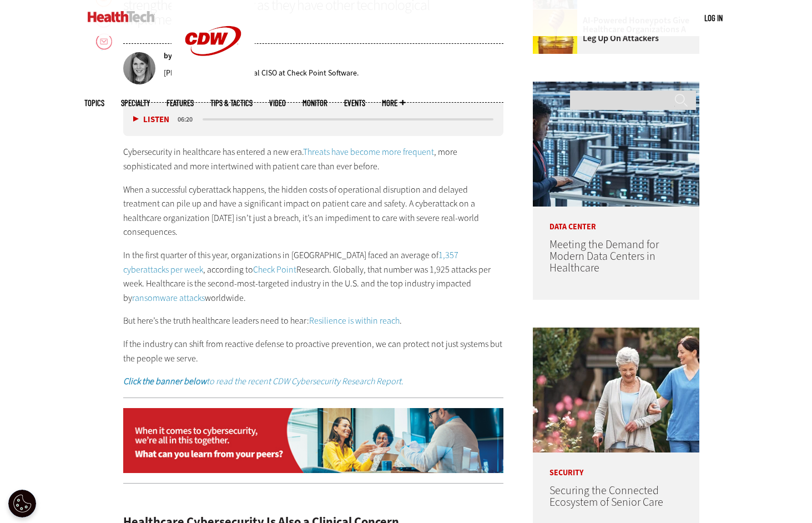  What do you see at coordinates (136, 102) in the screenshot?
I see `span: Specialty` at bounding box center [136, 102].